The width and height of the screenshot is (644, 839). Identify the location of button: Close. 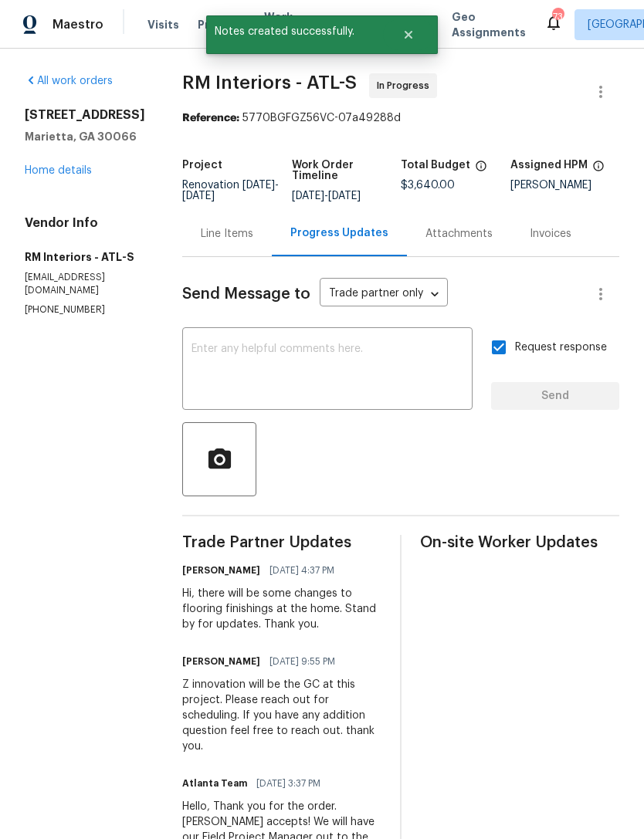
(408, 35).